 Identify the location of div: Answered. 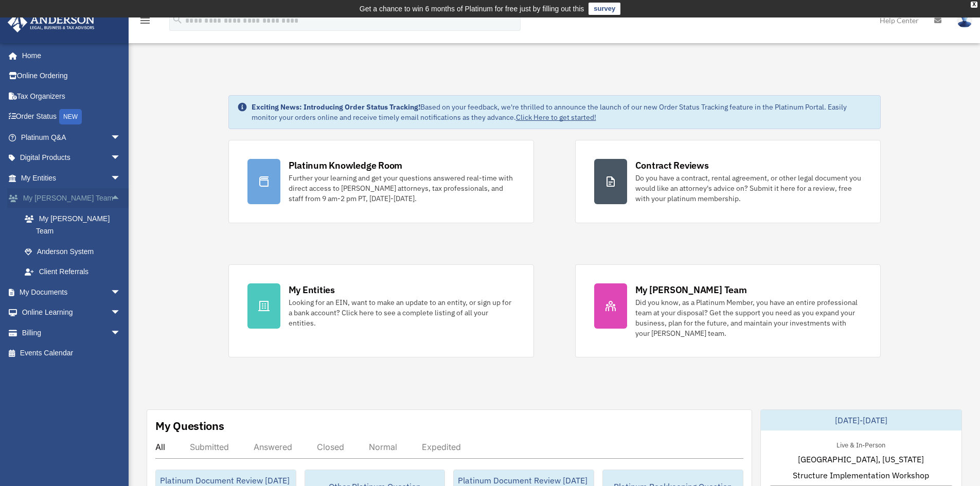
(273, 447).